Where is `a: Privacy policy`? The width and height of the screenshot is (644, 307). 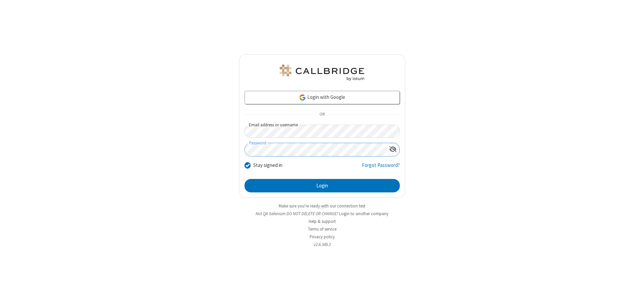
a: Privacy policy is located at coordinates (322, 236).